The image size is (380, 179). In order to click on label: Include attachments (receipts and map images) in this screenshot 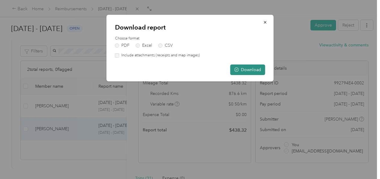, I will do `click(160, 55)`.